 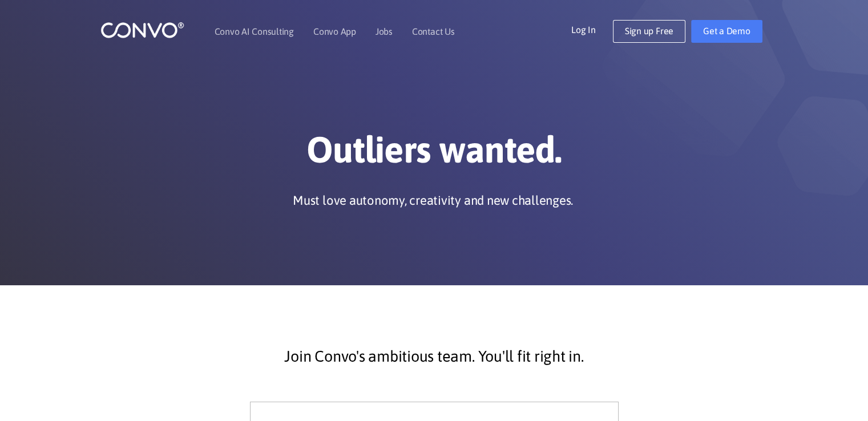 What do you see at coordinates (434, 356) in the screenshot?
I see `p: Join Convo's ambitious team. You'll fit right in.` at bounding box center [434, 356].